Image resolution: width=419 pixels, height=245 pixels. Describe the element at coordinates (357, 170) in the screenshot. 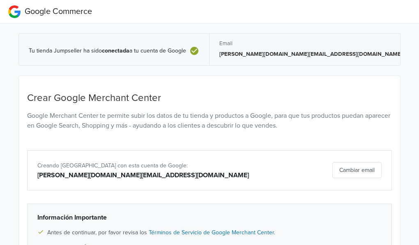

I see `button: Cambiar email` at that location.